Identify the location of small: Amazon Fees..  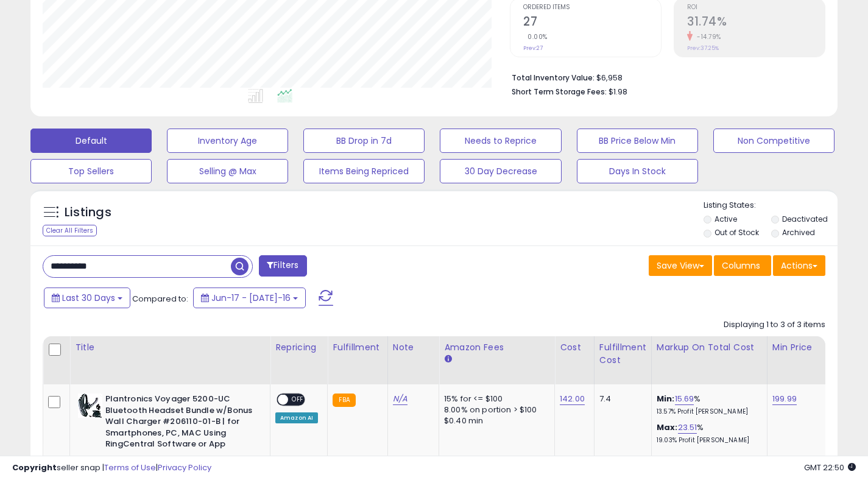
(448, 360).